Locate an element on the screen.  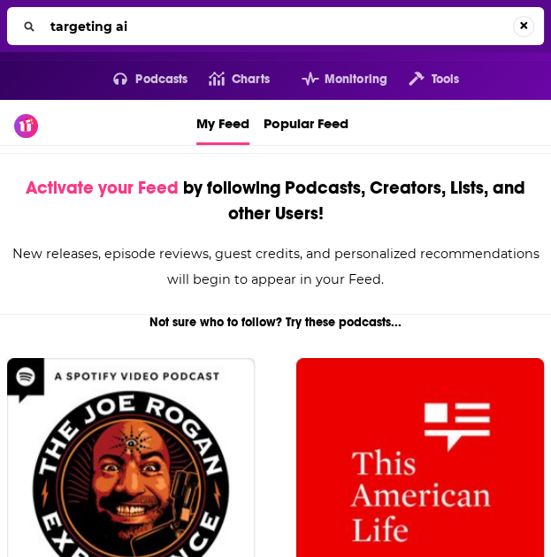
span: Podcasts is located at coordinates (161, 80).